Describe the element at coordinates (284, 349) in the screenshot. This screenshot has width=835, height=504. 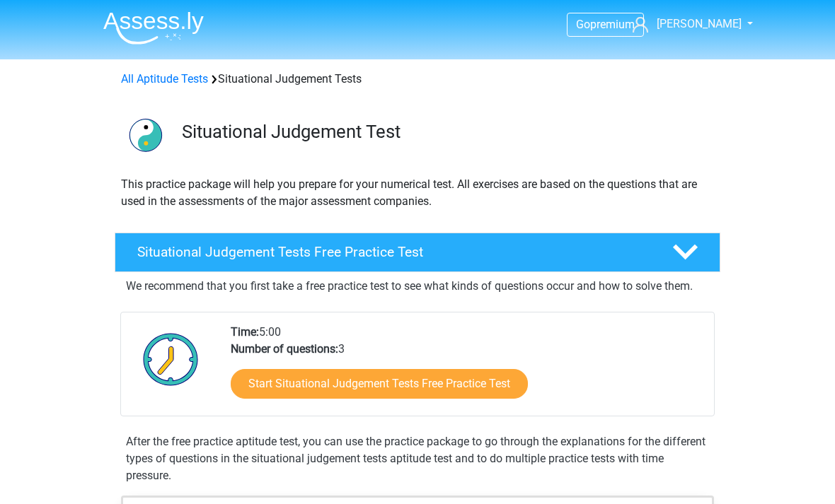
I see `b: Number of questions:` at that location.